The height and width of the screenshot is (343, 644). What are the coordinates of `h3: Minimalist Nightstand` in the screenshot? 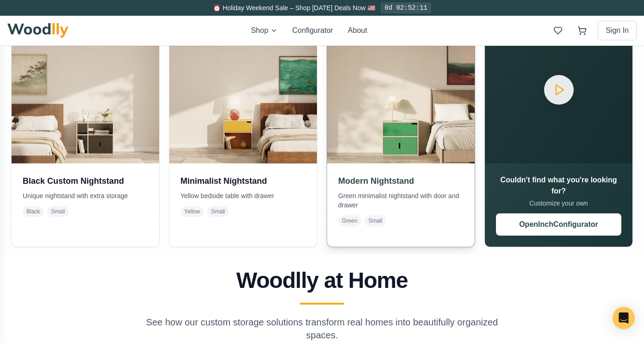 It's located at (243, 181).